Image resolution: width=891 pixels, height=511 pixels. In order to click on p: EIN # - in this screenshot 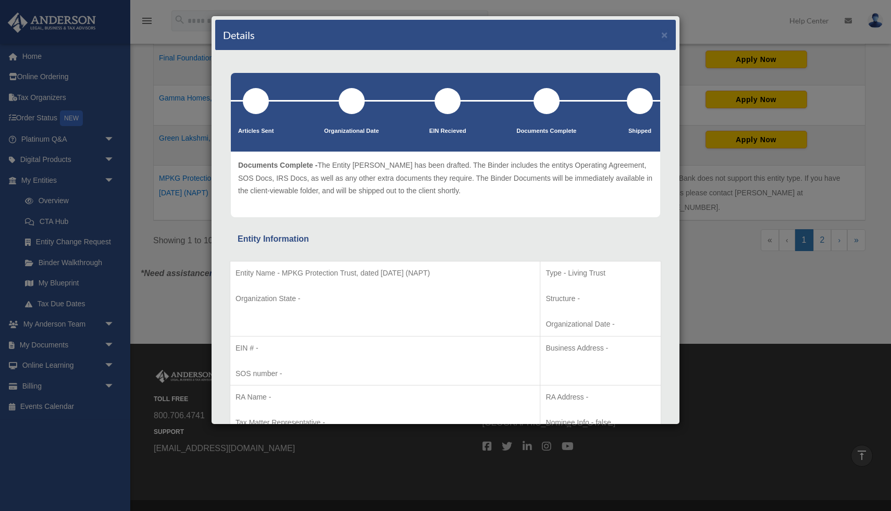, I will do `click(385, 348)`.